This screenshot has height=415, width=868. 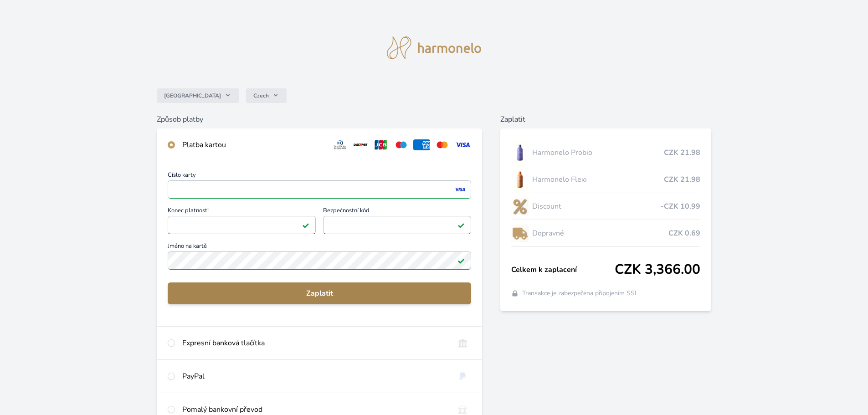 What do you see at coordinates (600, 234) in the screenshot?
I see `span: Dopravné` at bounding box center [600, 234].